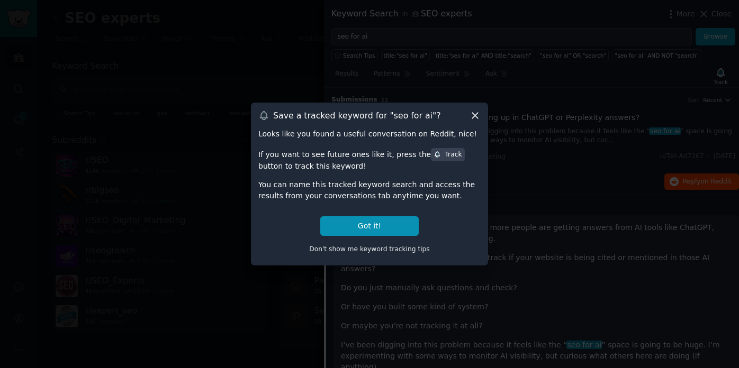 Image resolution: width=739 pixels, height=368 pixels. What do you see at coordinates (447, 155) in the screenshot?
I see `div: Track` at bounding box center [447, 155].